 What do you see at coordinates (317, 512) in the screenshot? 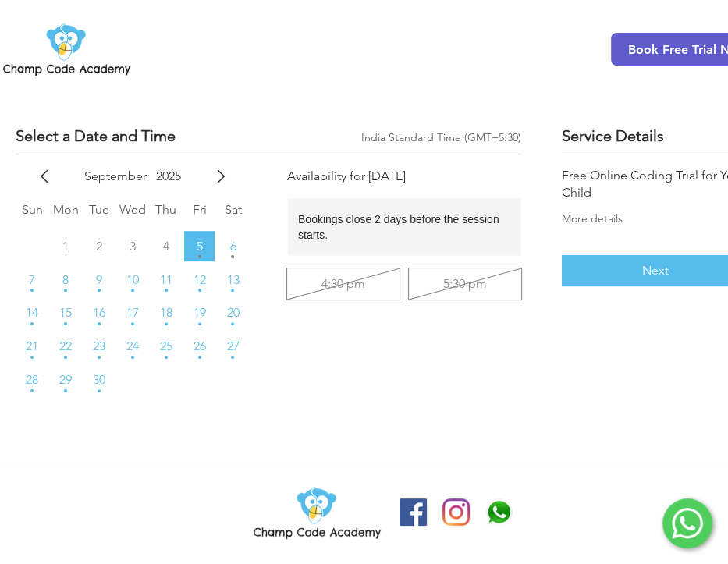
I see `img: Champ Code Academy Logo PNG.png` at bounding box center [317, 512].